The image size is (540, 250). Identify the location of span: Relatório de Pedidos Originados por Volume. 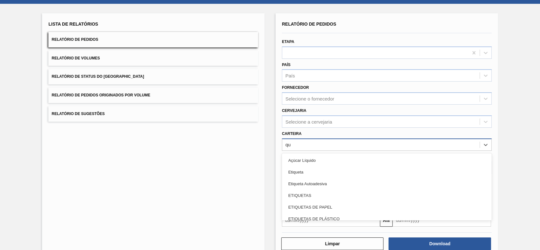
(101, 95).